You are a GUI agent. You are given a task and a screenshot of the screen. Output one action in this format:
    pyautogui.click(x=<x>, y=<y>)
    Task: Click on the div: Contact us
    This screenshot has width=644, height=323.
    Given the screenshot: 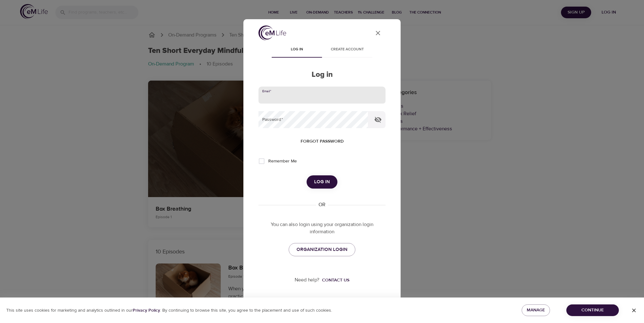 What is the action you would take?
    pyautogui.click(x=336, y=280)
    